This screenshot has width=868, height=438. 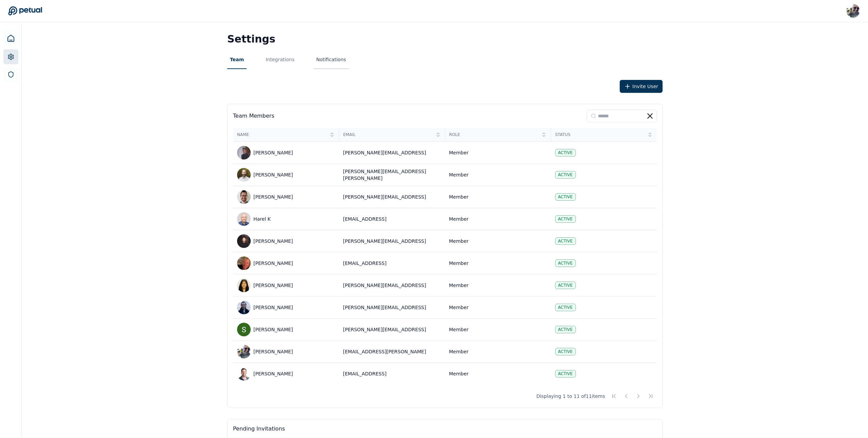 What do you see at coordinates (244, 374) in the screenshot?
I see `img: Snir Kodesh` at bounding box center [244, 374].